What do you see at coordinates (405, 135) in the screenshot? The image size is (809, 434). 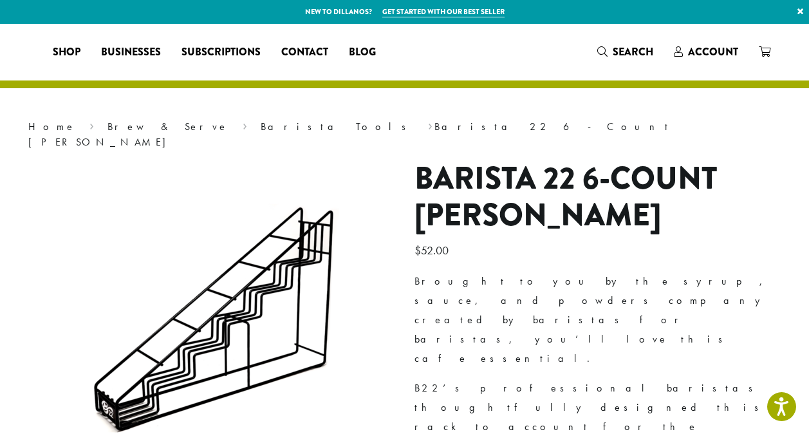 I see `nav: Breadcrumb` at bounding box center [405, 135].